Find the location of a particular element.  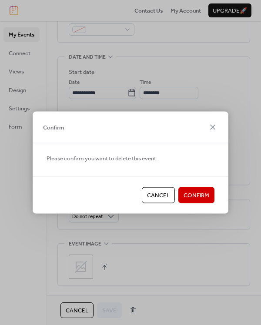

button: Confirm is located at coordinates (196, 195).